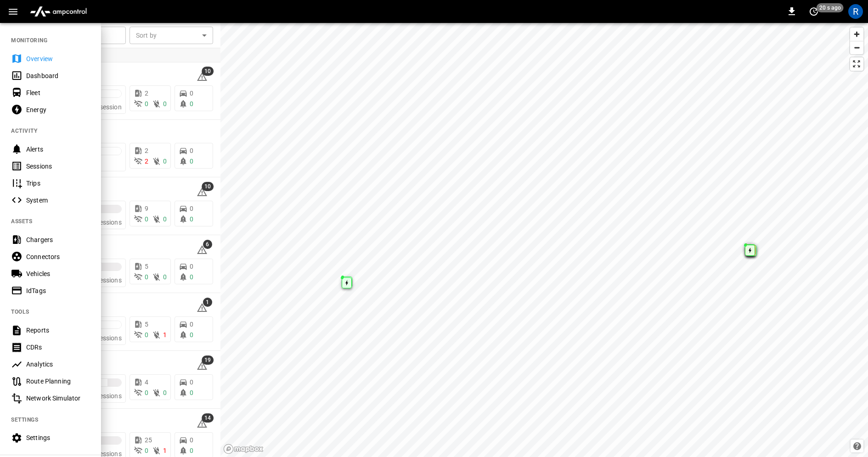  What do you see at coordinates (58, 58) in the screenshot?
I see `div: Overview` at bounding box center [58, 58].